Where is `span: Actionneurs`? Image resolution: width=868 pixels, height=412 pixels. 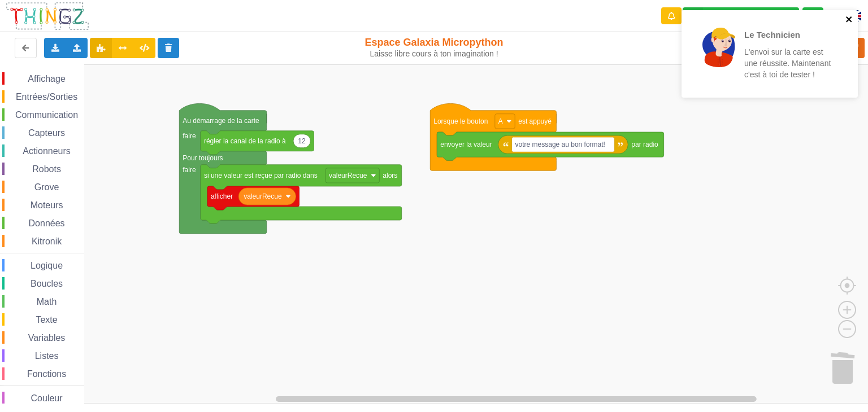
span: Actionneurs is located at coordinates (46, 151).